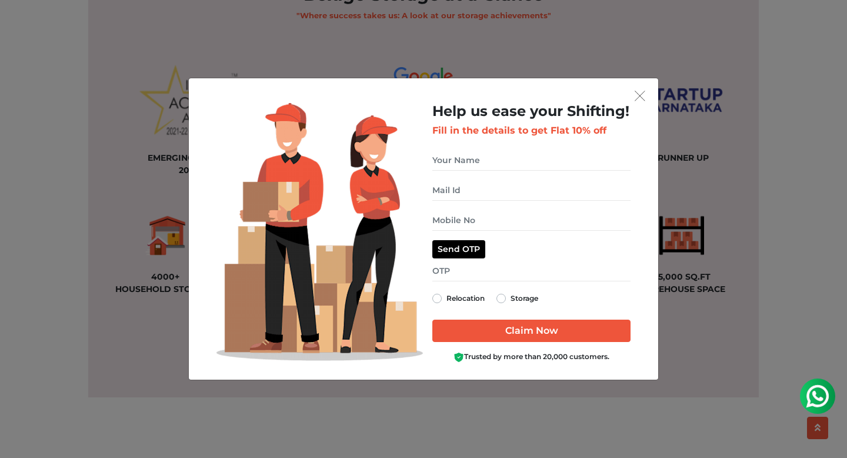  I want to click on img: exit, so click(640, 96).